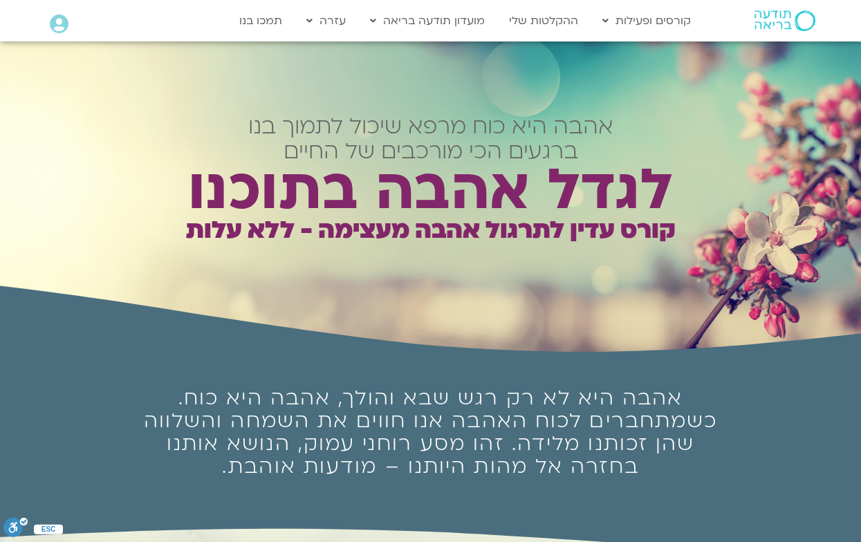  Describe the element at coordinates (430, 139) in the screenshot. I see `h2: אהבה היא כוח מרפא שיכול לתמוך בנו ברגעים הכי מורכבים של החיים` at that location.